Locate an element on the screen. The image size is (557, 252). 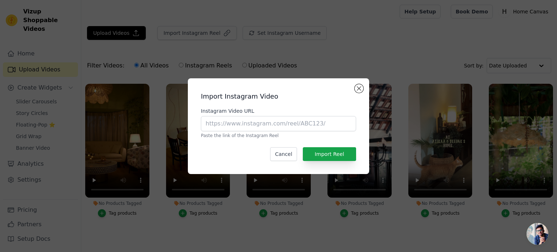
div: Open chat is located at coordinates (537, 234).